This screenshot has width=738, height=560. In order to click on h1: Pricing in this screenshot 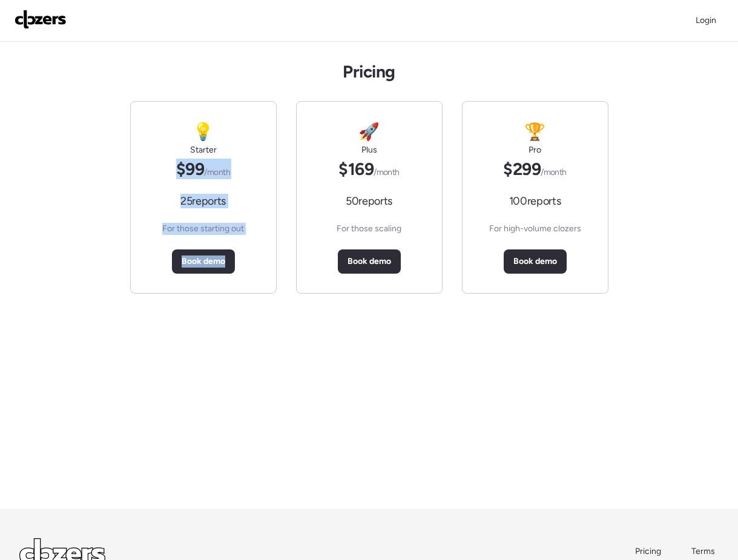, I will do `click(368, 71)`.